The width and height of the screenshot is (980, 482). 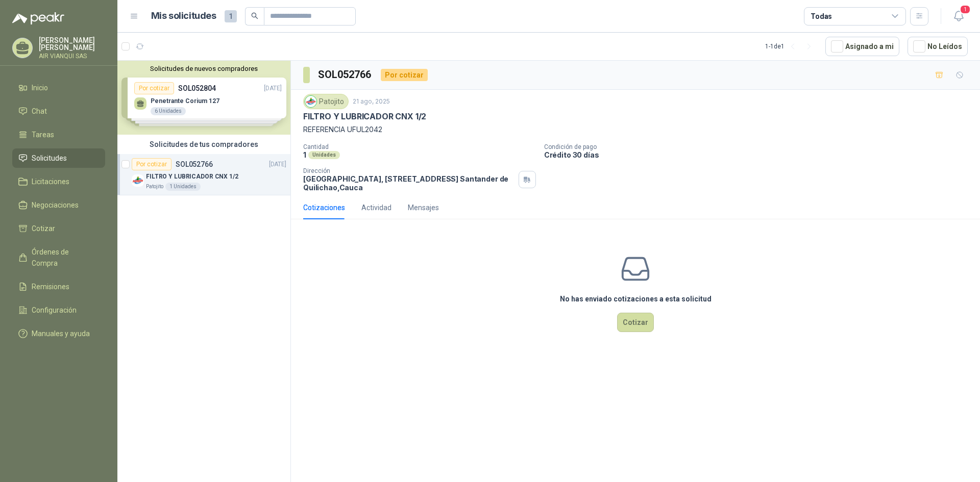 What do you see at coordinates (636, 299) in the screenshot?
I see `h3: No has enviado cotizaciones a esta solicitud` at bounding box center [636, 299].